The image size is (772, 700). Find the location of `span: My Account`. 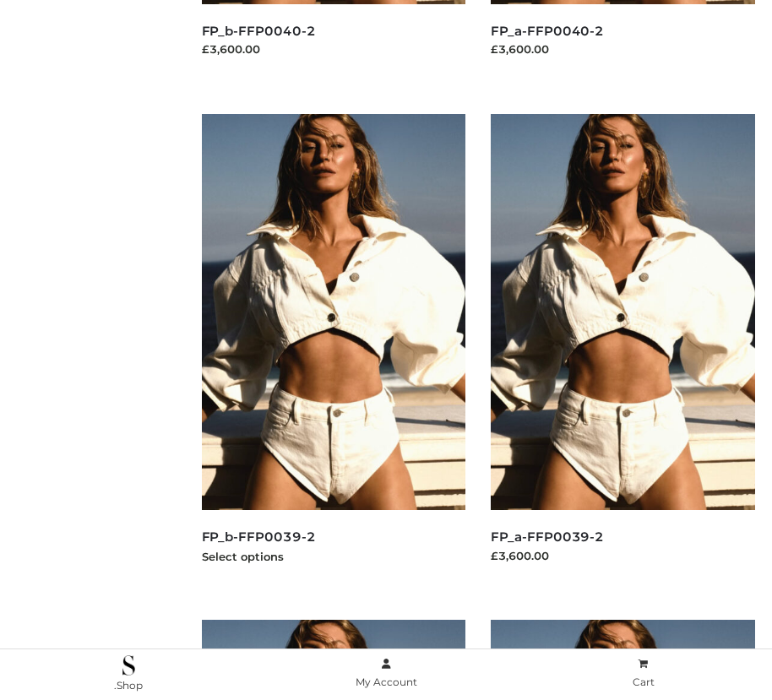

span: My Account is located at coordinates (386, 681).